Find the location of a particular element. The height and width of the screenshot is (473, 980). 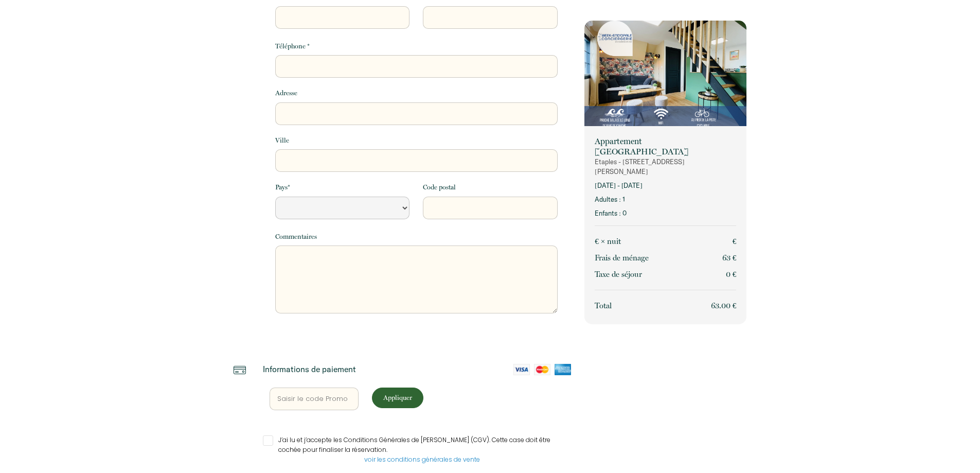

a: voir les conditions générales de vente is located at coordinates (422, 459).